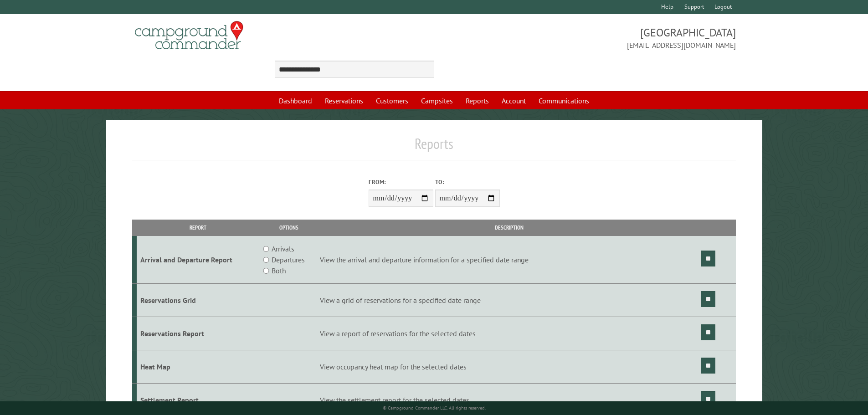 The width and height of the screenshot is (868, 415). Describe the element at coordinates (198, 333) in the screenshot. I see `td: Reservations Report` at that location.